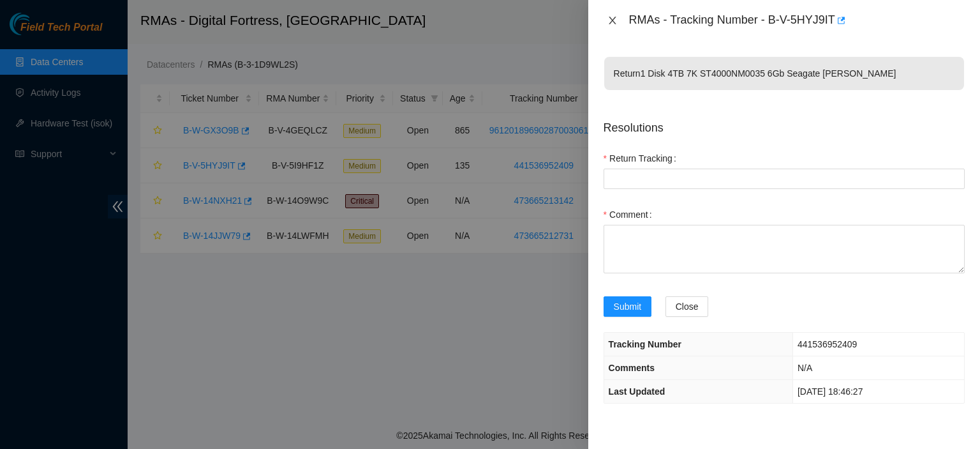 The image size is (980, 449). I want to click on span: 441536952409, so click(827, 344).